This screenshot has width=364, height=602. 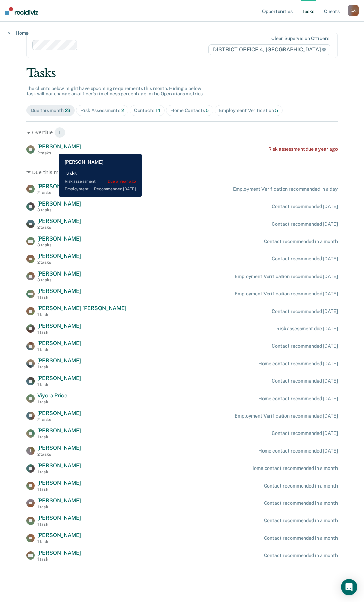 I want to click on span: 23, so click(x=68, y=111).